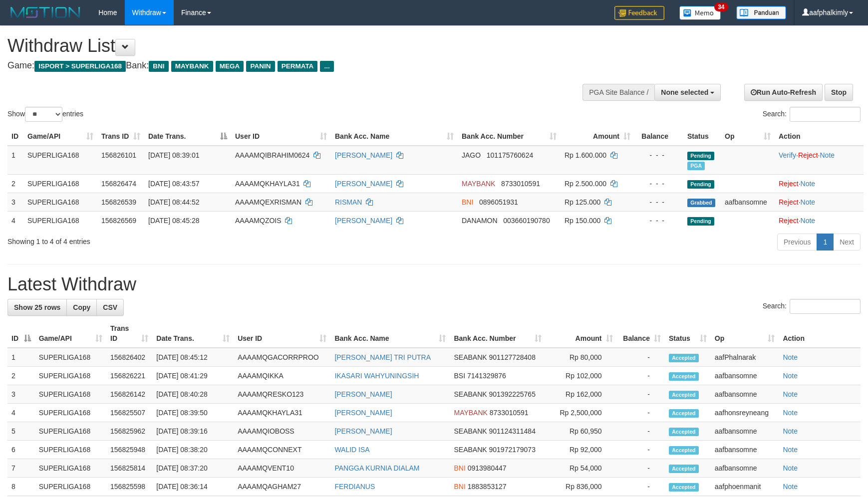  Describe the element at coordinates (486, 375) in the screenshot. I see `span: Copy 7141329876 to clipboard` at that location.